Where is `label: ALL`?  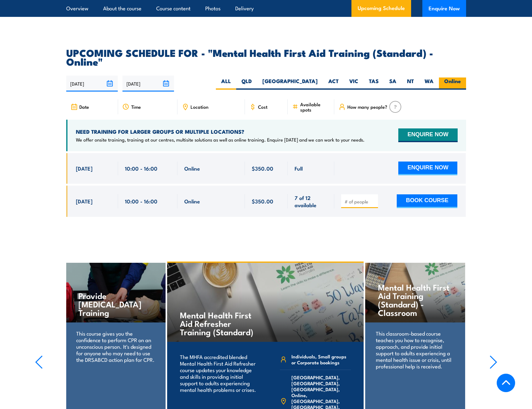 label: ALL is located at coordinates (226, 83).